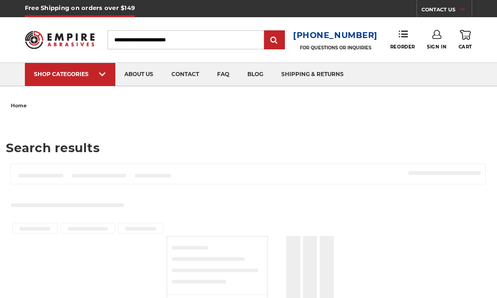 Image resolution: width=497 pixels, height=298 pixels. What do you see at coordinates (255, 74) in the screenshot?
I see `a: blog` at bounding box center [255, 74].